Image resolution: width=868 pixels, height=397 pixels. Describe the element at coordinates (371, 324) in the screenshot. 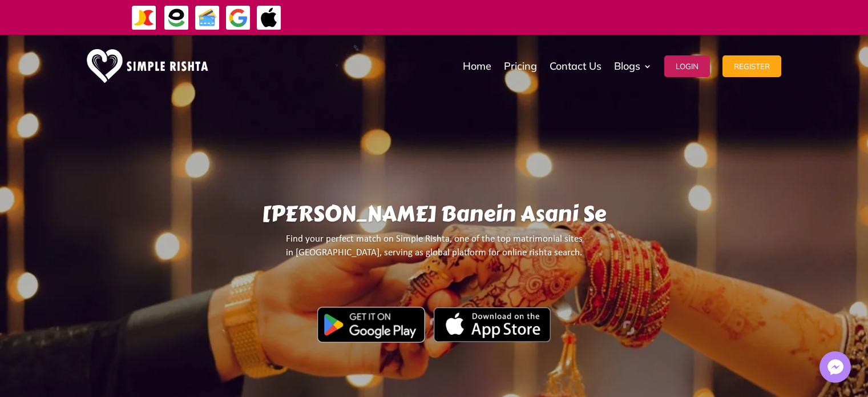

I see `img: Google Play` at that location.